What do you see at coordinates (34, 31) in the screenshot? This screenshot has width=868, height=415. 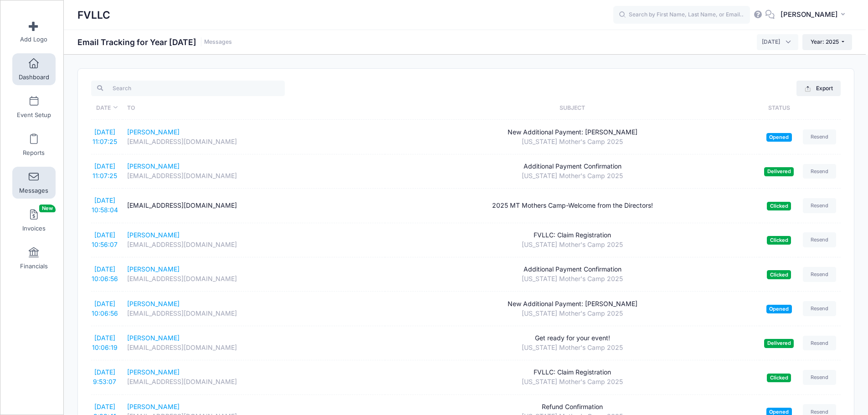 I see `a: Add Logo` at bounding box center [34, 31].